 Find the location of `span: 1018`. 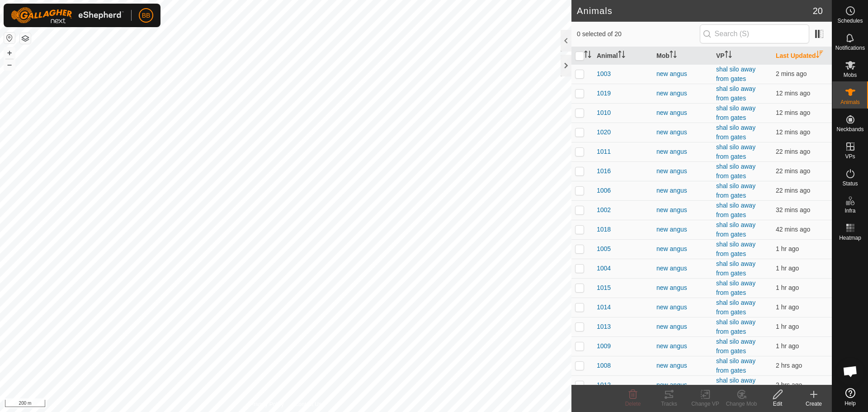

span: 1018 is located at coordinates (603, 229).